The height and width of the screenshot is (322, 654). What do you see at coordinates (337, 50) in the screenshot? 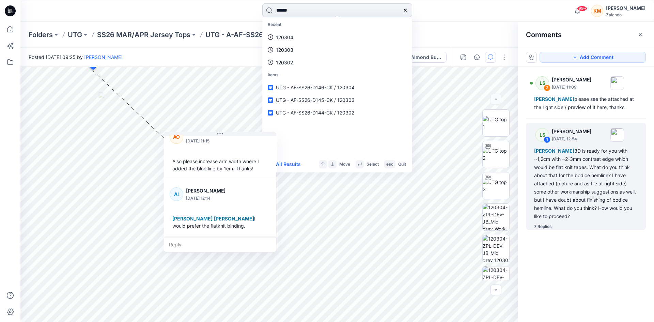
I see `a: 120303` at bounding box center [337, 50].